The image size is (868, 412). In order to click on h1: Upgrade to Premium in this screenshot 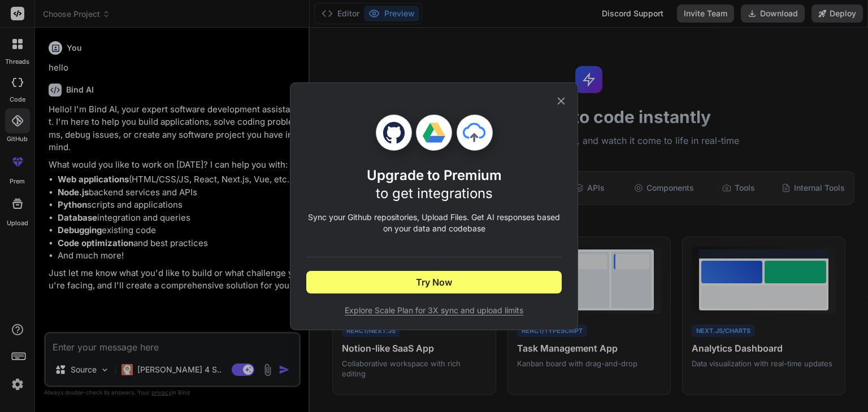, I will do `click(434, 184)`.